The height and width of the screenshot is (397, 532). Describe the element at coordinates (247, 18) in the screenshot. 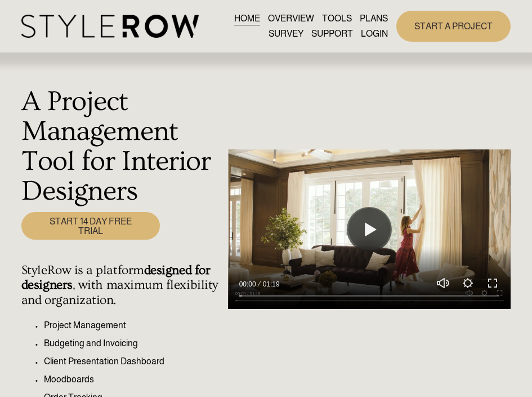

I see `a: HOME` at that location.